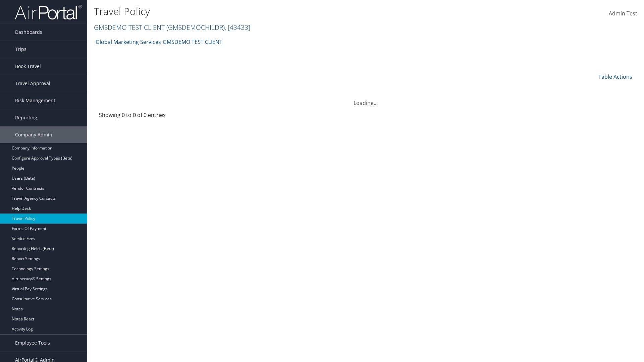  Describe the element at coordinates (196, 27) in the screenshot. I see `span: ( GMSDEMOCHILDR )` at that location.